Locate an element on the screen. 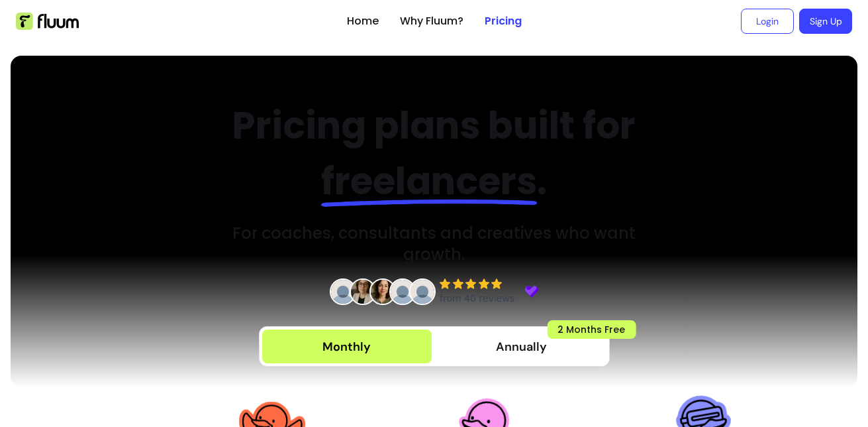 This screenshot has height=427, width=868. a: Home is located at coordinates (363, 21).